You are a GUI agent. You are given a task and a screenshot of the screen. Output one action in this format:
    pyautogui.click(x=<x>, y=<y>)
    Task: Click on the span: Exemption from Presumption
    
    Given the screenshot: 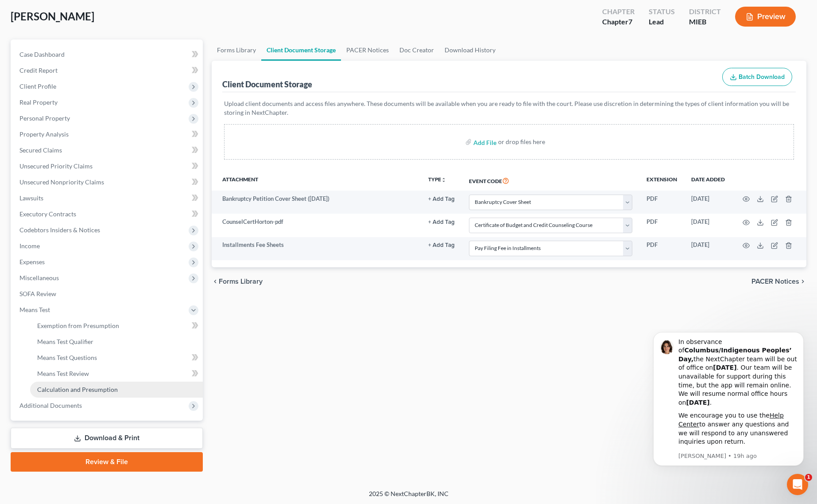 What is the action you would take?
    pyautogui.click(x=78, y=326)
    